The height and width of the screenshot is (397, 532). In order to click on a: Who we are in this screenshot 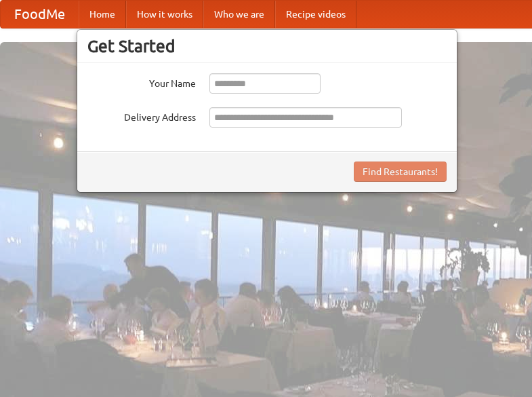, I will do `click(240, 15)`.